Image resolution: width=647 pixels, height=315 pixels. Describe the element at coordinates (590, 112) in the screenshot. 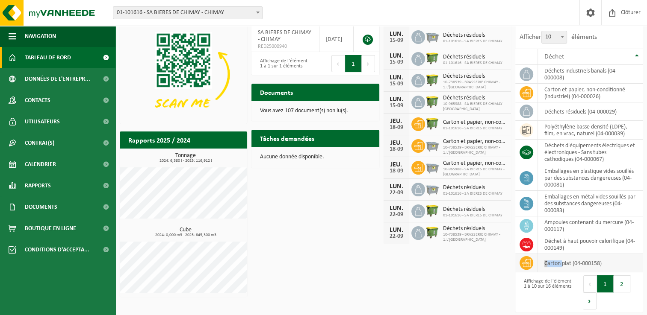

I see `td: déchets résiduels (04-000029)` at that location.